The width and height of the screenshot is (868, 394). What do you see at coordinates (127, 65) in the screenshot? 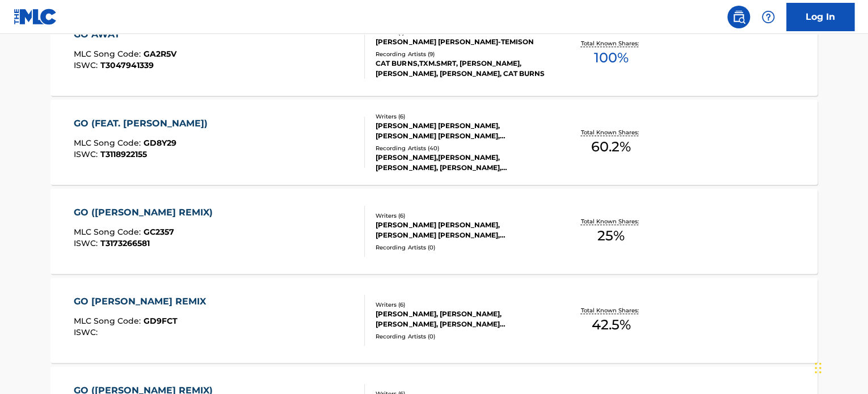
I see `span: T3047941339` at bounding box center [127, 65].